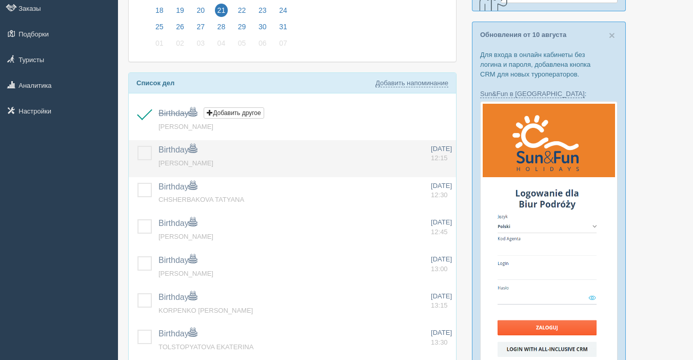  Describe the element at coordinates (206, 346) in the screenshot. I see `a: TOLSTOPYATOVA EKATERINA` at that location.